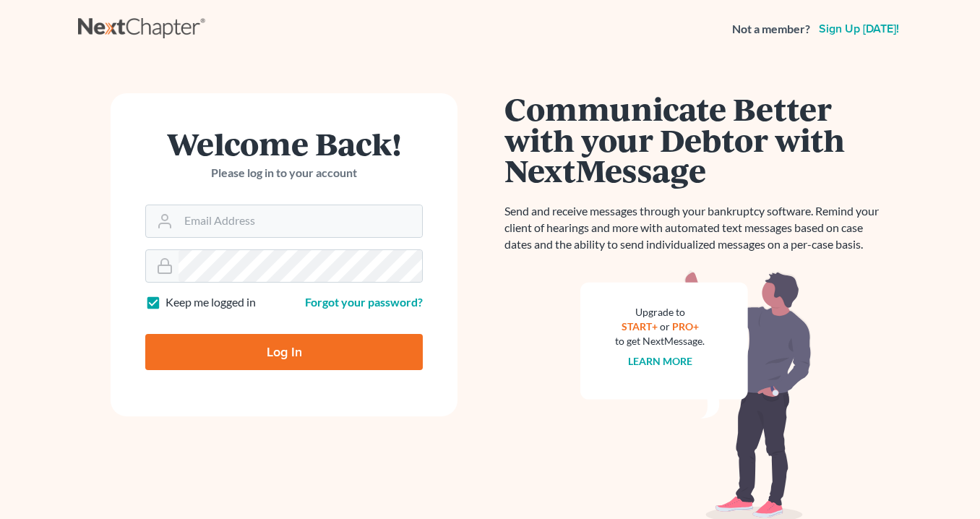  Describe the element at coordinates (660, 341) in the screenshot. I see `div: to get NextMessage.` at that location.